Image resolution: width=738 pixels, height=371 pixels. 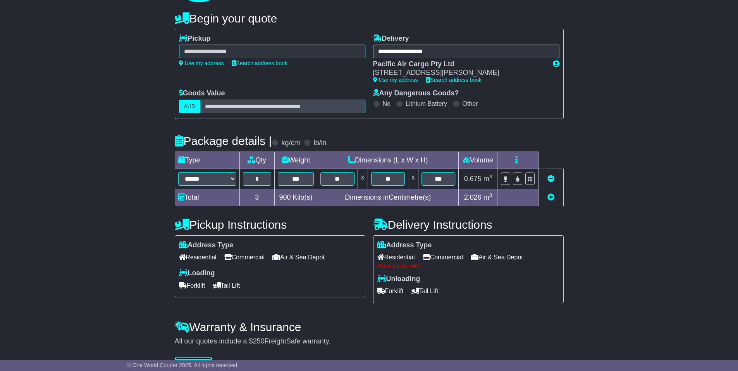 I want to click on label: Lithium Battery, so click(x=426, y=103).